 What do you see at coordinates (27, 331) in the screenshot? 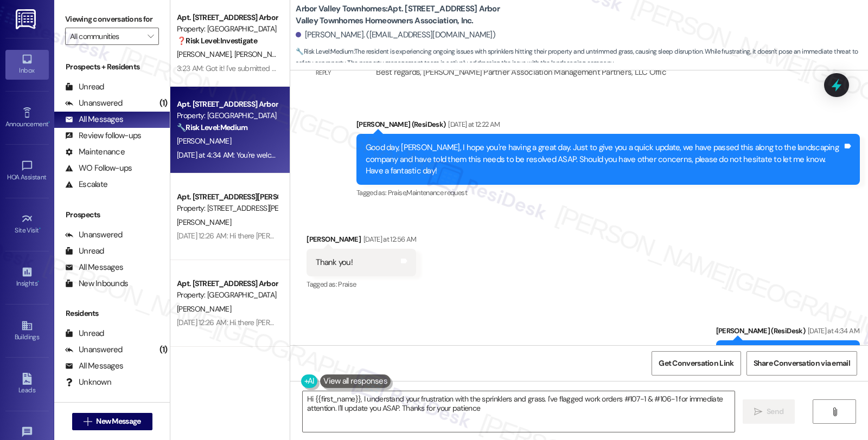
I see `a: Buildings` at bounding box center [27, 331].